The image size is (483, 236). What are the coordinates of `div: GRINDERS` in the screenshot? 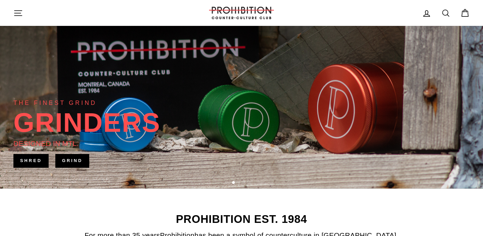 It's located at (87, 123).